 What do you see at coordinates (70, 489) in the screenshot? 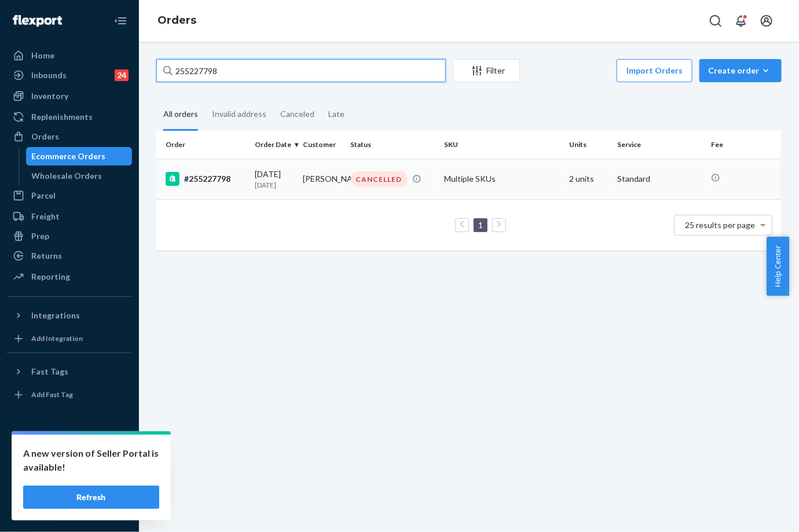
I see `a: Help Center` at bounding box center [70, 489].